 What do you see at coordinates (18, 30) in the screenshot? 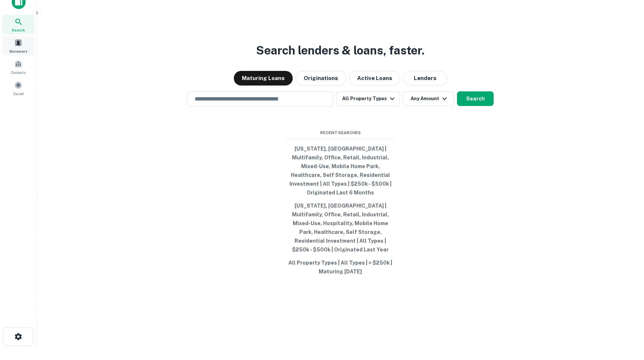
I see `span: Search` at bounding box center [18, 30].